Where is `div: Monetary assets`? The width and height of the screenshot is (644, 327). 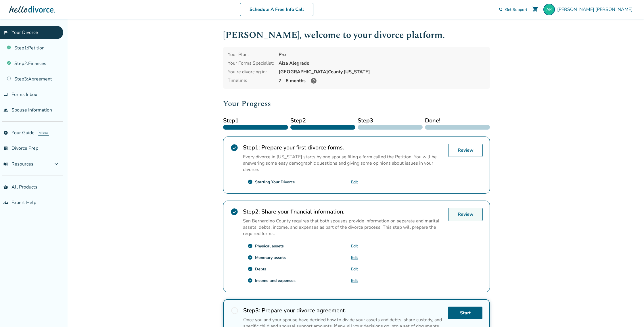 div: Monetary assets is located at coordinates (271, 258).